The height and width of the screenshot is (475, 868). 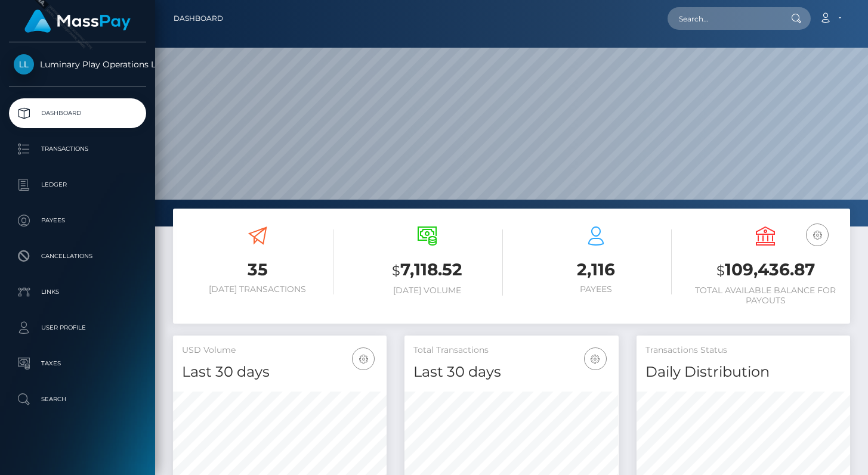 I want to click on p: Links, so click(x=78, y=292).